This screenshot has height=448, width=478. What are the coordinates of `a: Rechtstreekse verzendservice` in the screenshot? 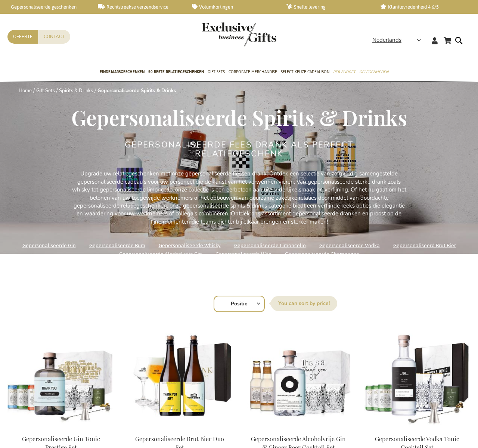 It's located at (139, 6).